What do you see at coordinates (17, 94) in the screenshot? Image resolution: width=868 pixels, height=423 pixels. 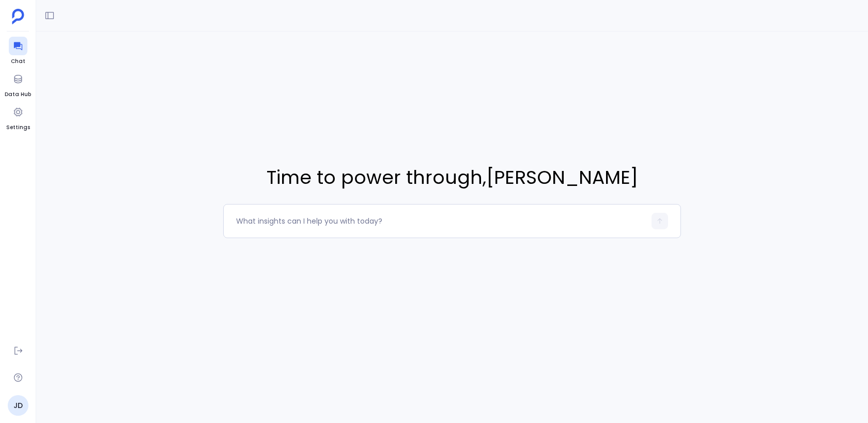 I see `span: Data Hub` at bounding box center [17, 94].